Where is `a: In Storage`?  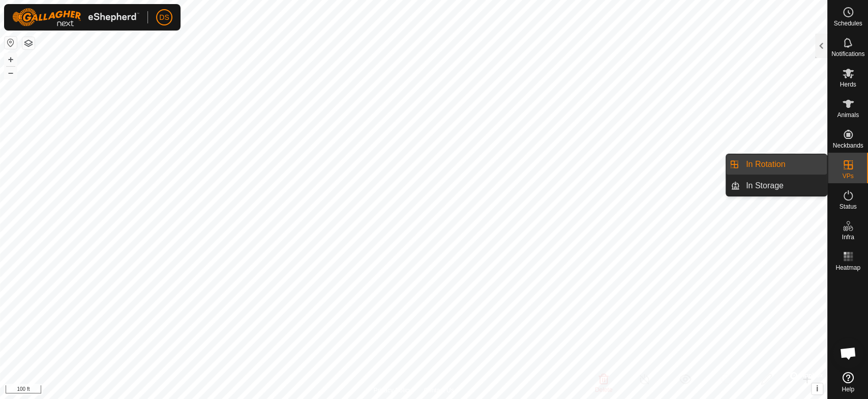
a: In Storage is located at coordinates (783, 186).